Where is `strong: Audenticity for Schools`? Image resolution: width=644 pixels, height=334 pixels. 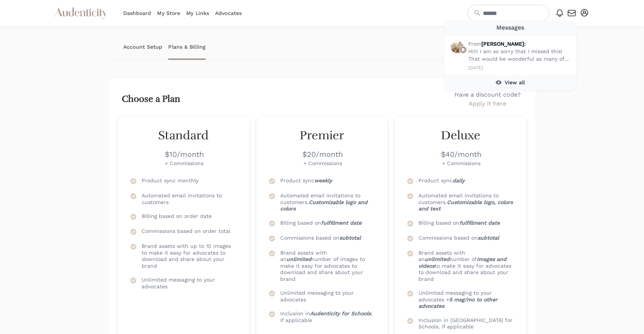 strong: Audenticity for Schools is located at coordinates (341, 314).